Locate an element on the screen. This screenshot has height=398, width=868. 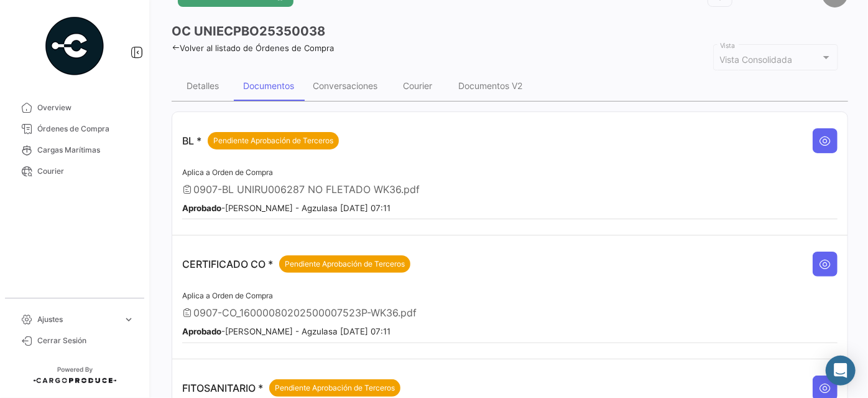
div: Documentos is located at coordinates (269, 85).